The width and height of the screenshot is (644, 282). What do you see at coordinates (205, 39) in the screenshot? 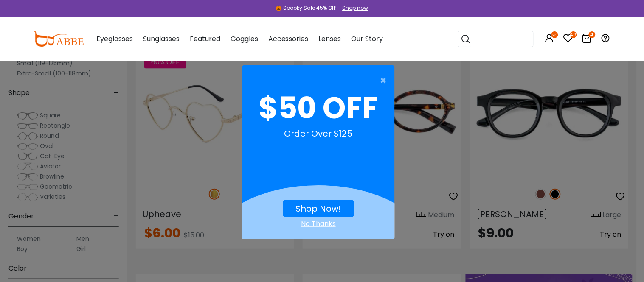
I see `span: Featured` at bounding box center [205, 39].